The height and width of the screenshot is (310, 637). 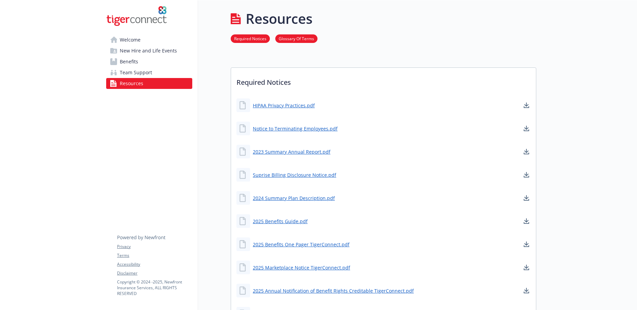 I want to click on h1: Resources, so click(x=279, y=19).